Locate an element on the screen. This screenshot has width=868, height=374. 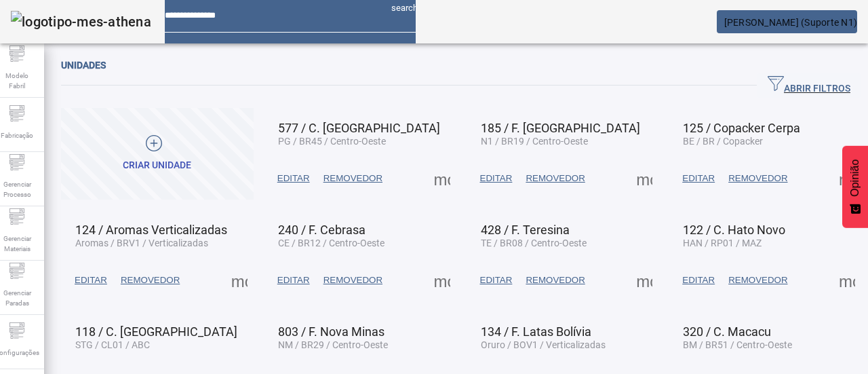
button: ABRIR FILTROS is located at coordinates (809, 85).